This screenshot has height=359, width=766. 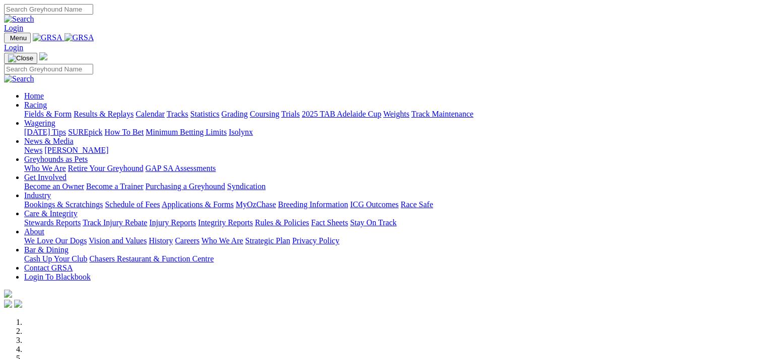 What do you see at coordinates (115, 222) in the screenshot?
I see `a: Track Injury Rebate` at bounding box center [115, 222].